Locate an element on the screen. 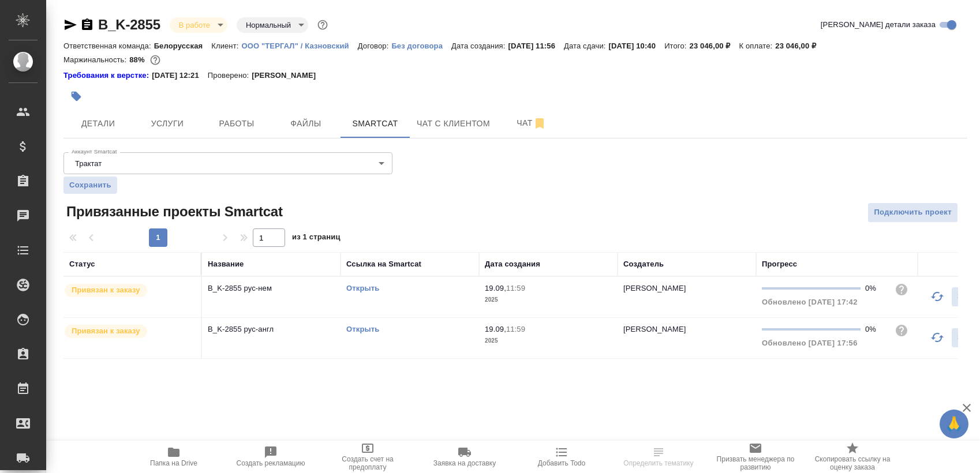  p: B_K-2855 рус-нем is located at coordinates (271, 288).